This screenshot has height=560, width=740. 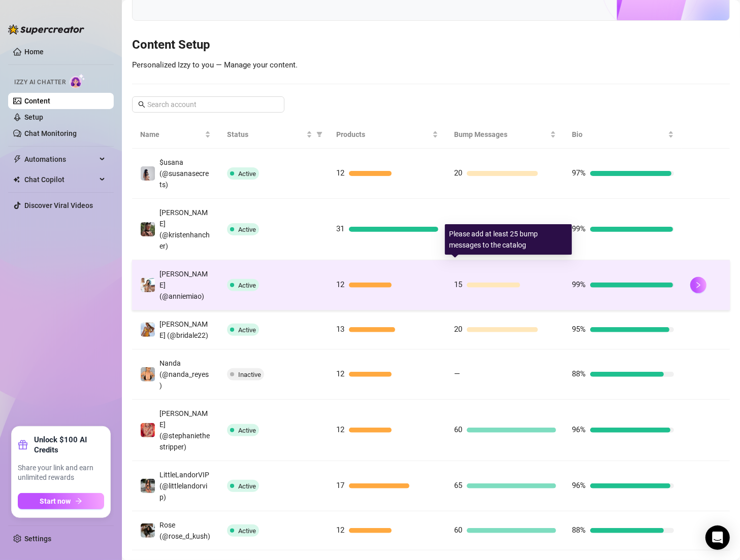 What do you see at coordinates (61, 179) in the screenshot?
I see `span: Chat Copilot` at bounding box center [61, 179].